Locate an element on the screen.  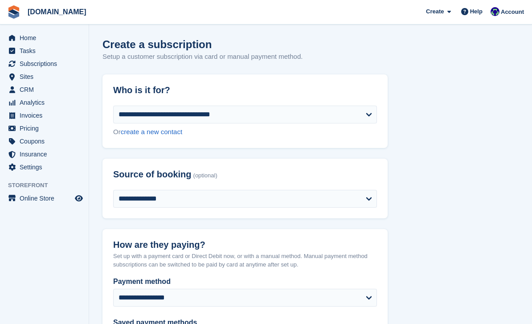
span: Invoices is located at coordinates (46, 116).